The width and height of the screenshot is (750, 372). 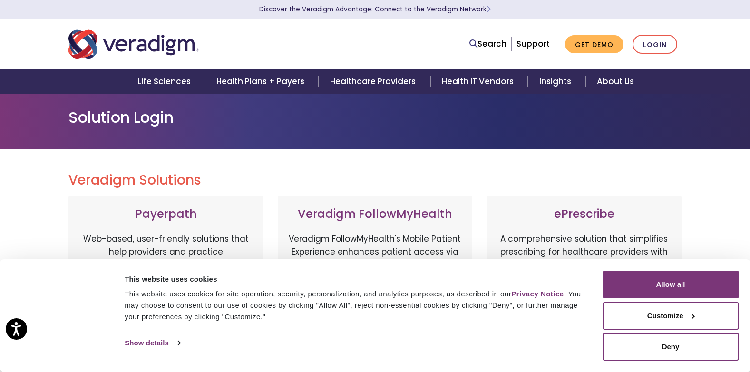 What do you see at coordinates (152, 343) in the screenshot?
I see `a: Show details` at bounding box center [152, 343].